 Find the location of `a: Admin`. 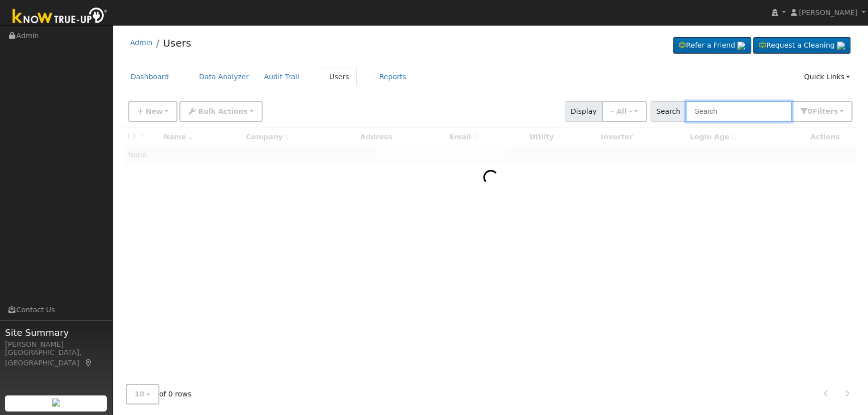

a: Admin is located at coordinates (141, 43).